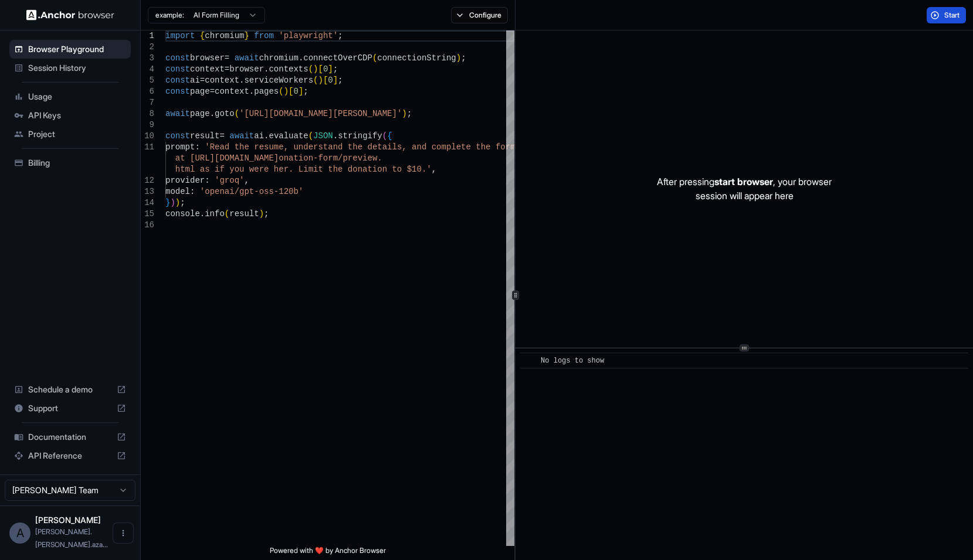 This screenshot has width=973, height=560. What do you see at coordinates (323, 136) in the screenshot?
I see `span: JSON` at bounding box center [323, 136].